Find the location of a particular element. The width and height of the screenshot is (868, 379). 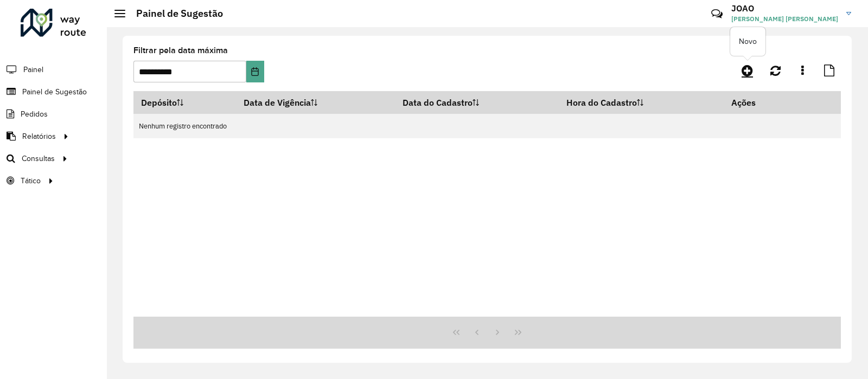

th: Hora do Cadastro is located at coordinates (641, 103).